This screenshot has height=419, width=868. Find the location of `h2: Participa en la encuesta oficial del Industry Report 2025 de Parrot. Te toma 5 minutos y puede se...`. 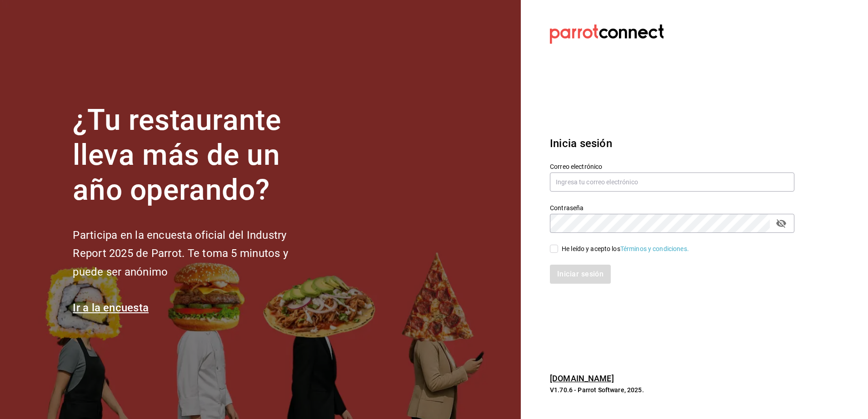

h2: Participa en la encuesta oficial del Industry Report 2025 de Parrot. Te toma 5 minutos y puede se... is located at coordinates (195, 254).